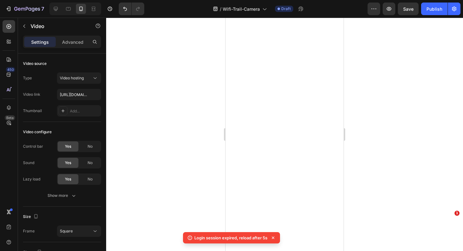  I want to click on div: Size, so click(31, 217).